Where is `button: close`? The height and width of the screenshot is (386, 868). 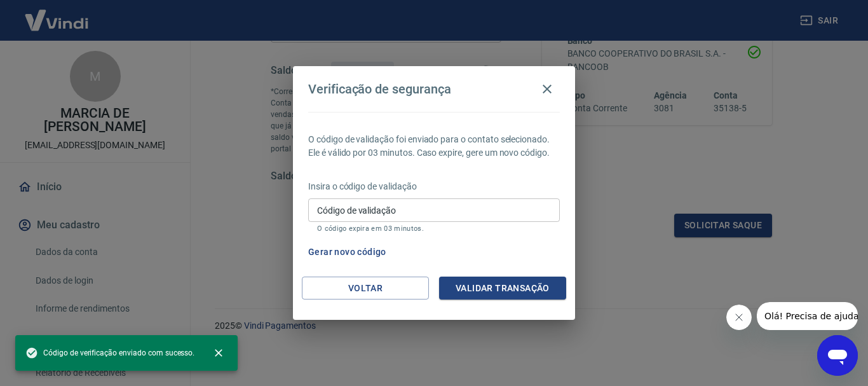
button: close is located at coordinates (219, 353).